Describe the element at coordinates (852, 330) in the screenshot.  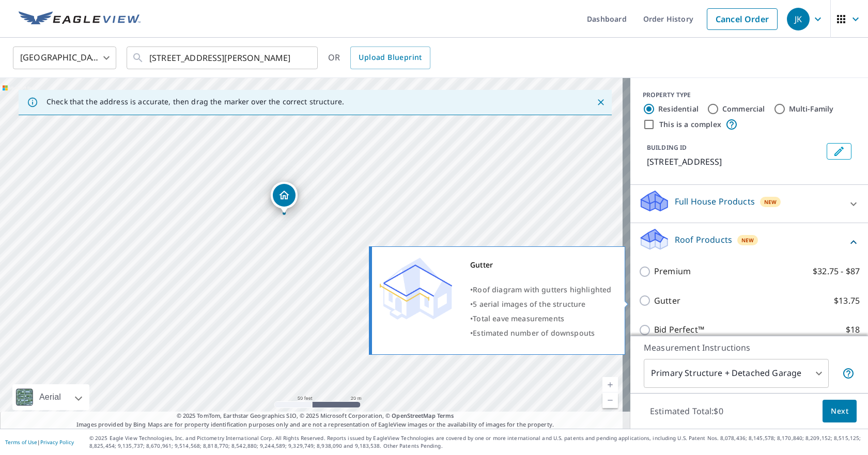
I see `p: $18` at that location.